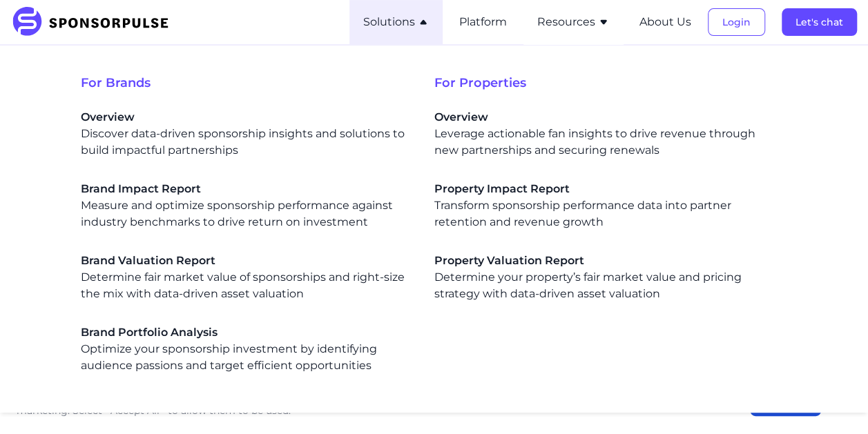  I want to click on div: Transform sponsorship performance data into partner retention and revenue growth, so click(600, 206).